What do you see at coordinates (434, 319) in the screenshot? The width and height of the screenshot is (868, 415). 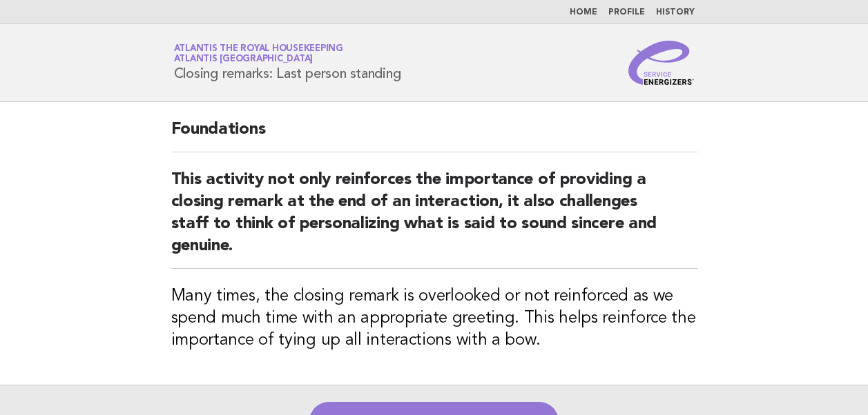 I see `h3: Many times, the closing remark is overlooked or not reinforced as we spend much time with an appr...` at bounding box center [434, 319].